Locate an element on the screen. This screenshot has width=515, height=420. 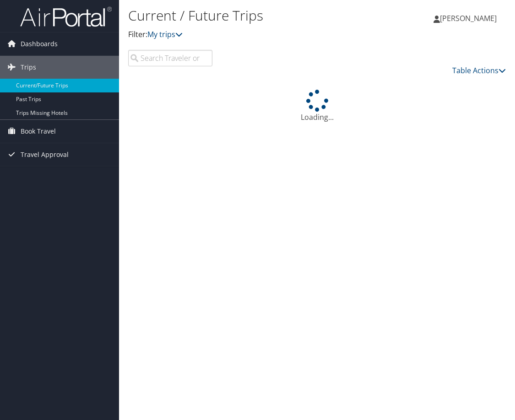
span: Book Travel is located at coordinates (38, 132).